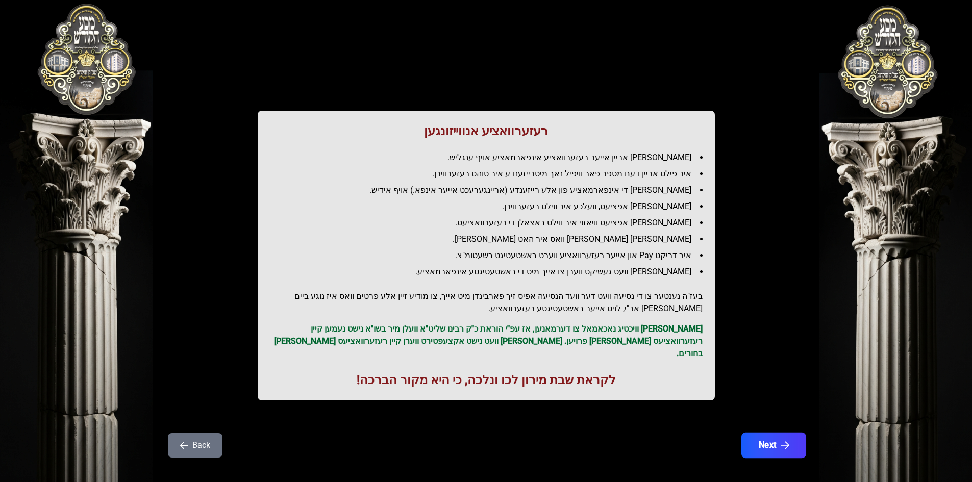 This screenshot has height=482, width=972. Describe the element at coordinates (195, 445) in the screenshot. I see `button: Back` at that location.